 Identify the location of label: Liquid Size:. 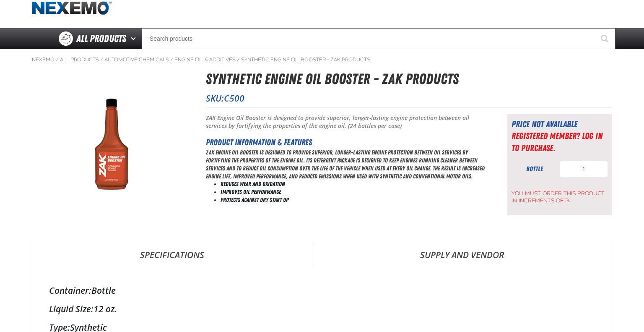
(72, 309).